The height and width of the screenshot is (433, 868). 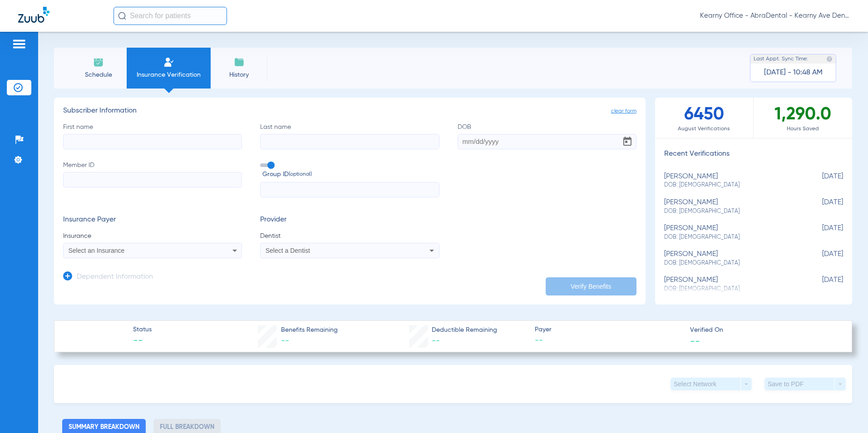 What do you see at coordinates (169, 62) in the screenshot?
I see `img: Manual Insurance Verification` at bounding box center [169, 62].